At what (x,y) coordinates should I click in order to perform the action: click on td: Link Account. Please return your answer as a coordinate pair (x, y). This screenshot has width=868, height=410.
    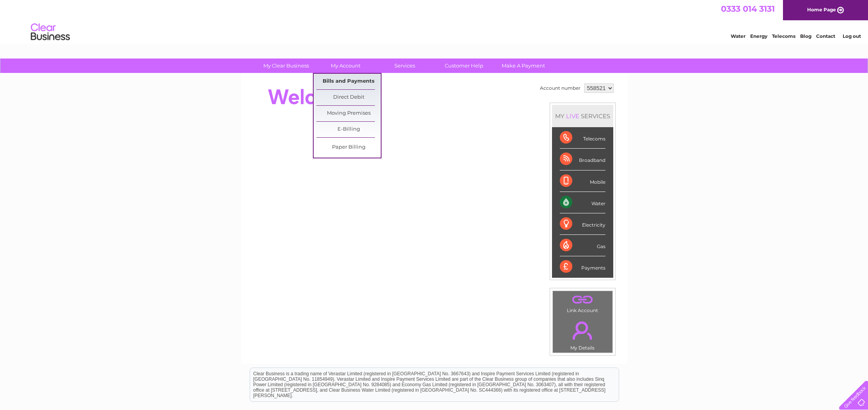
    Looking at the image, I should click on (583, 303).